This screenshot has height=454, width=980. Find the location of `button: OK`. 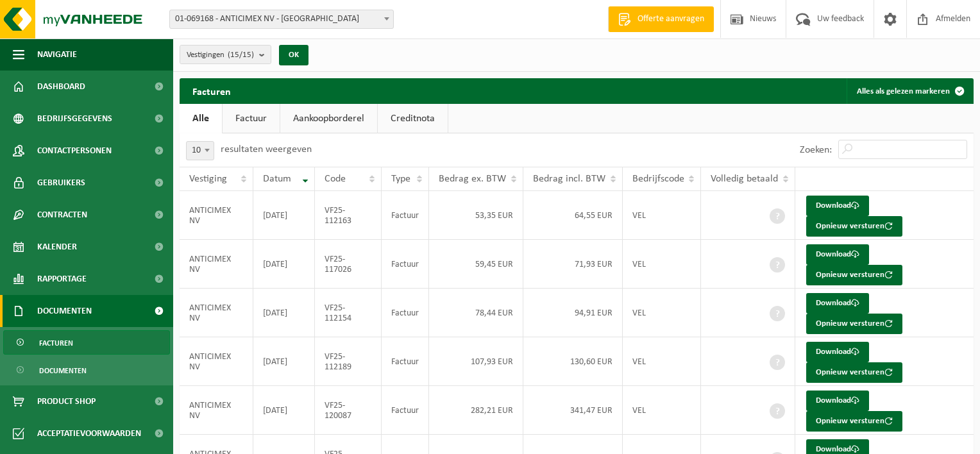

button: OK is located at coordinates (294, 55).